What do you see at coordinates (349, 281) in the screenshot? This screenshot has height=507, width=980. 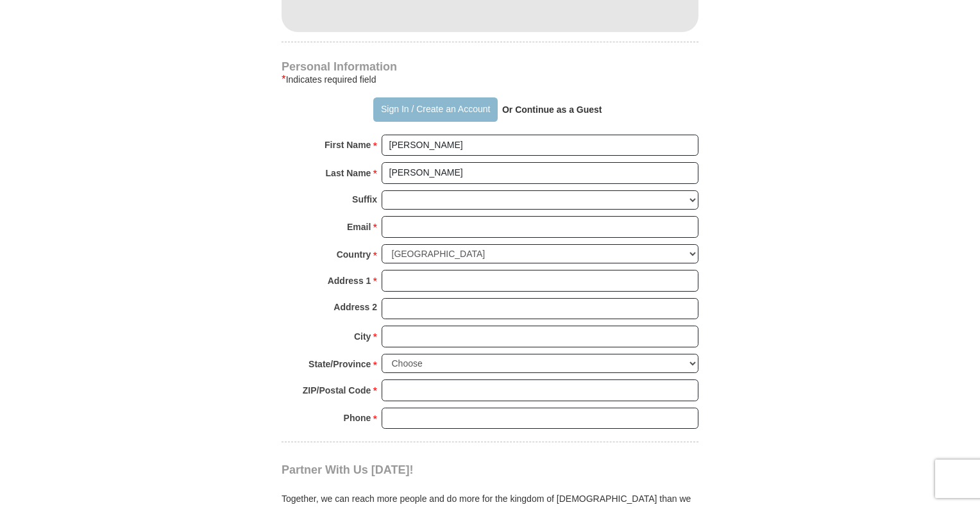 I see `strong: Address 1` at bounding box center [349, 281].